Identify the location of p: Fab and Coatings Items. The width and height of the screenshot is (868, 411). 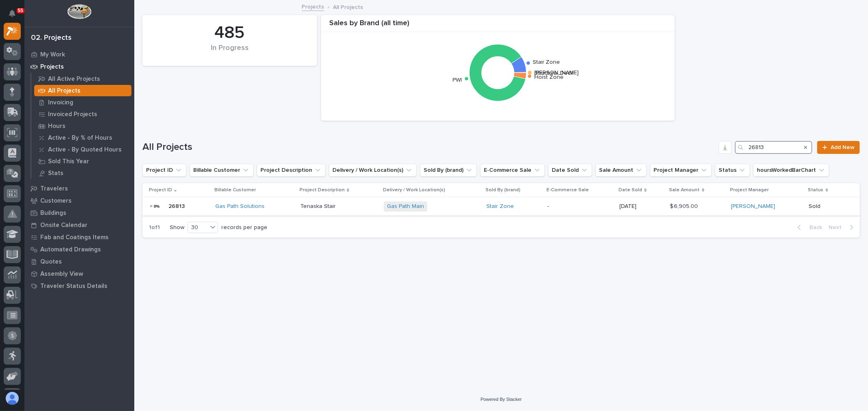
(75, 237).